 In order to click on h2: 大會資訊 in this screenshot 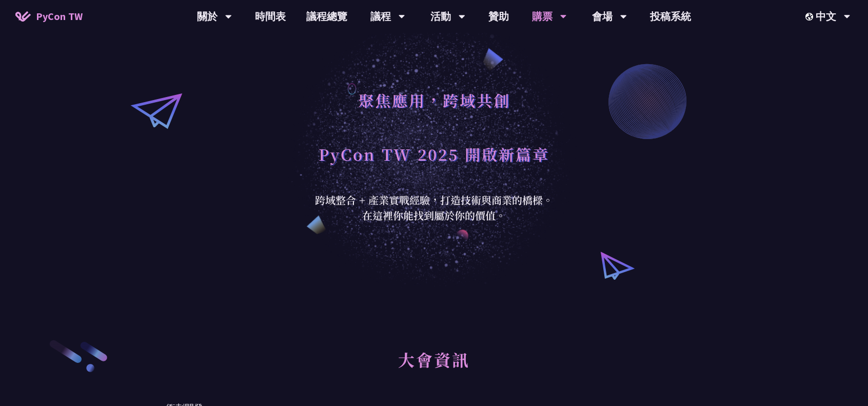, I will do `click(434, 368)`.